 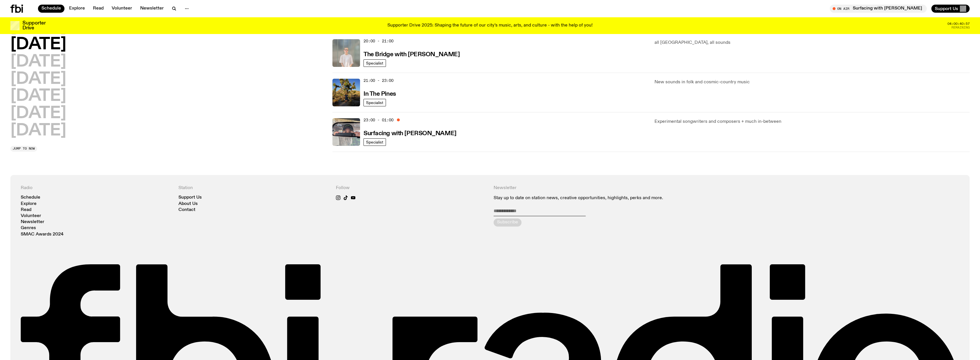 I want to click on span: 20:00 - 21:00, so click(x=379, y=41).